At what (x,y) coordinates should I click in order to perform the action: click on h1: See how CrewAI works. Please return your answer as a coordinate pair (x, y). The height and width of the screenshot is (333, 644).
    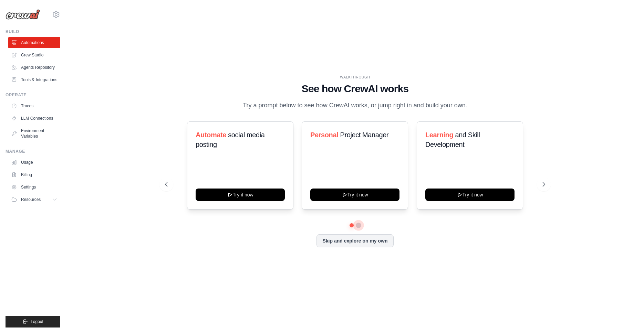
    Looking at the image, I should click on (355, 89).